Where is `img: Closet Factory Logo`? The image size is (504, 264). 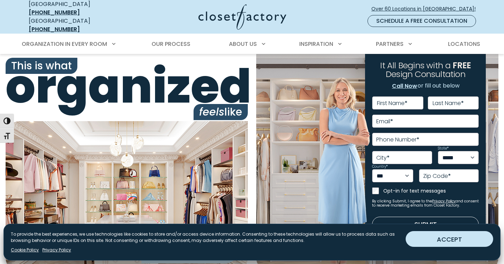
img: Closet Factory Logo is located at coordinates (242, 17).